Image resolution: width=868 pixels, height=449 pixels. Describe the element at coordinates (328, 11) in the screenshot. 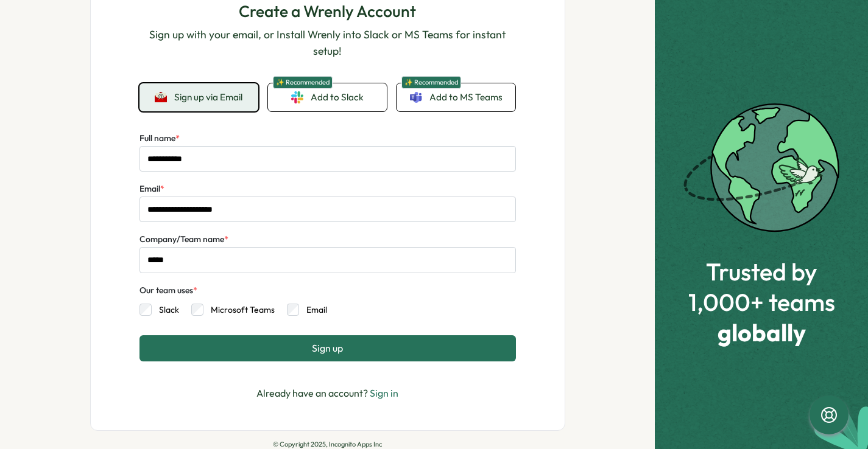

I see `h1: Create a Wrenly Account` at that location.